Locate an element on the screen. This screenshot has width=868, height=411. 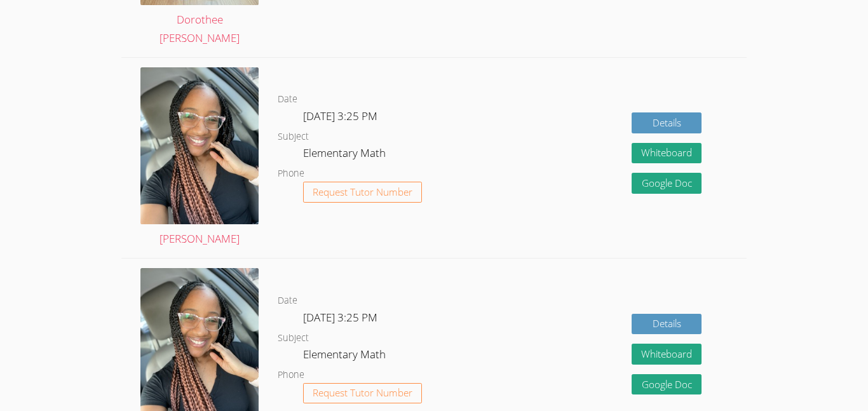
img: avatar.jpg is located at coordinates (200, 147).